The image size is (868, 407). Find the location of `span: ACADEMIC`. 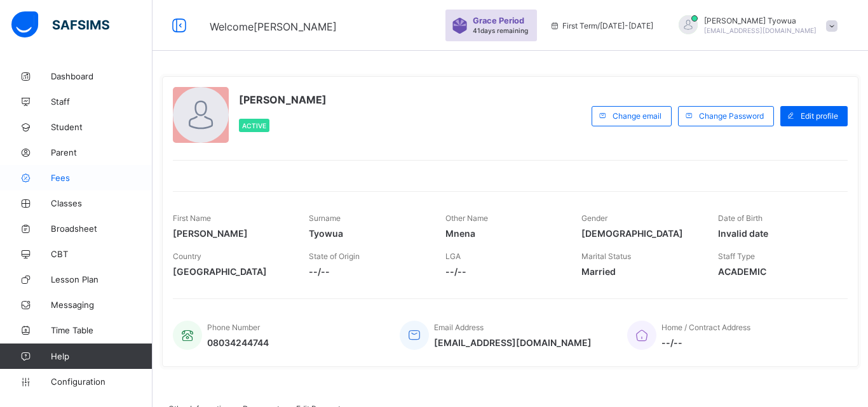

span: ACADEMIC is located at coordinates (776, 271).